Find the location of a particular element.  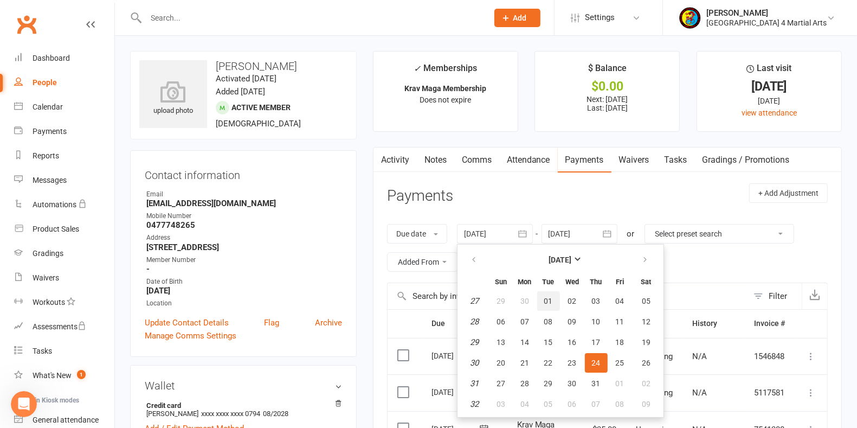

span: 13 is located at coordinates (501, 342).